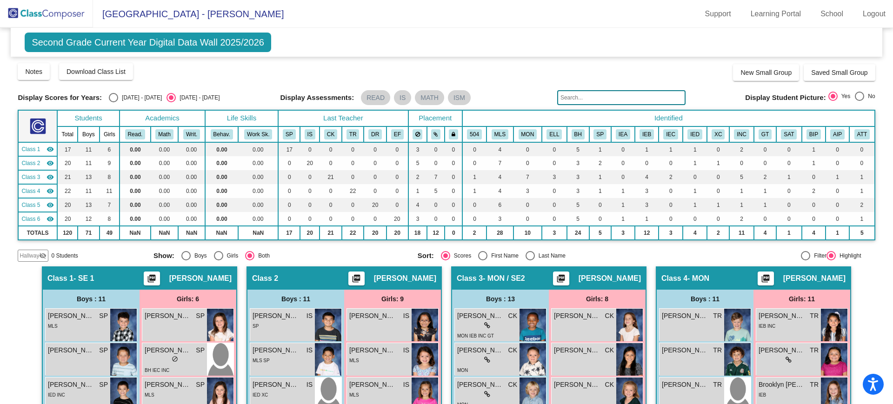 This screenshot has width=893, height=404. I want to click on button: CK, so click(331, 134).